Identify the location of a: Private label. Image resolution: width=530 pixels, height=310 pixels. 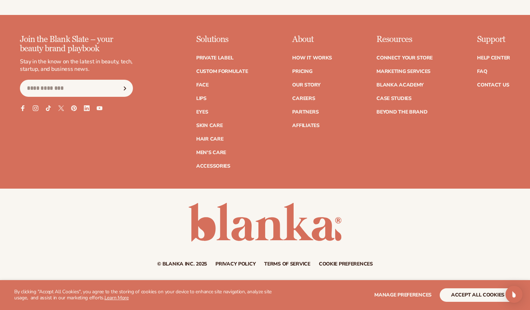
(215, 58).